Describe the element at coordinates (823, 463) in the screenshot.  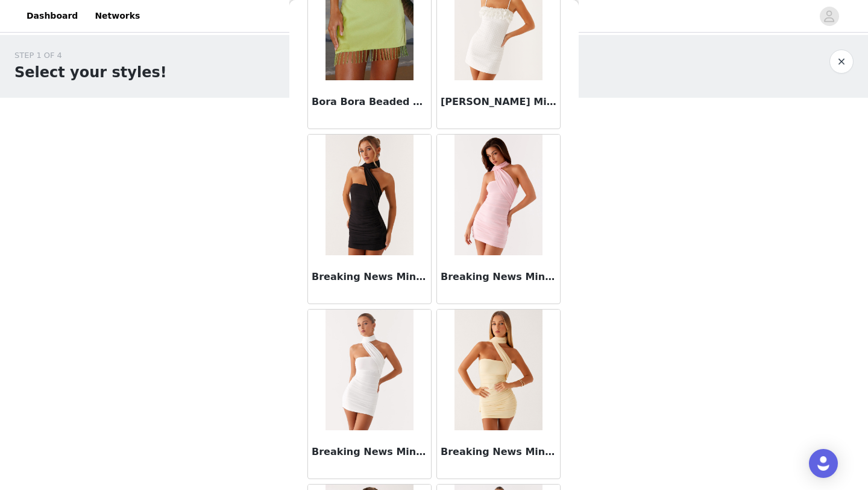
I see `div: Open Intercom Messenger` at that location.